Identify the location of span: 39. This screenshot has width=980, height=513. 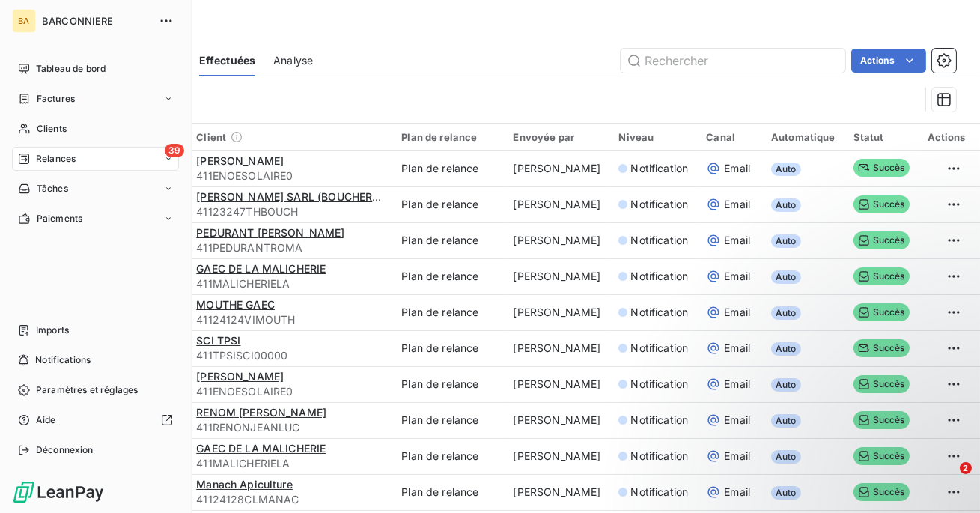
(174, 151).